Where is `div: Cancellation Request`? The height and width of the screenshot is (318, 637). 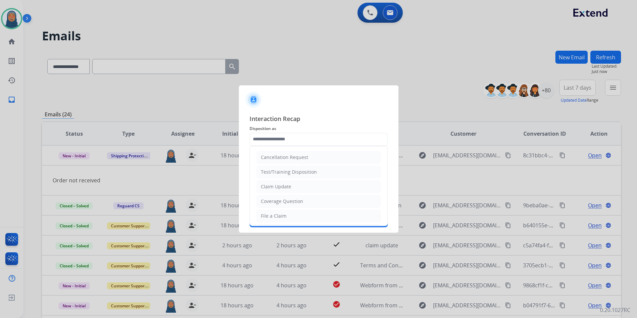
div: Cancellation Request is located at coordinates (285, 157).